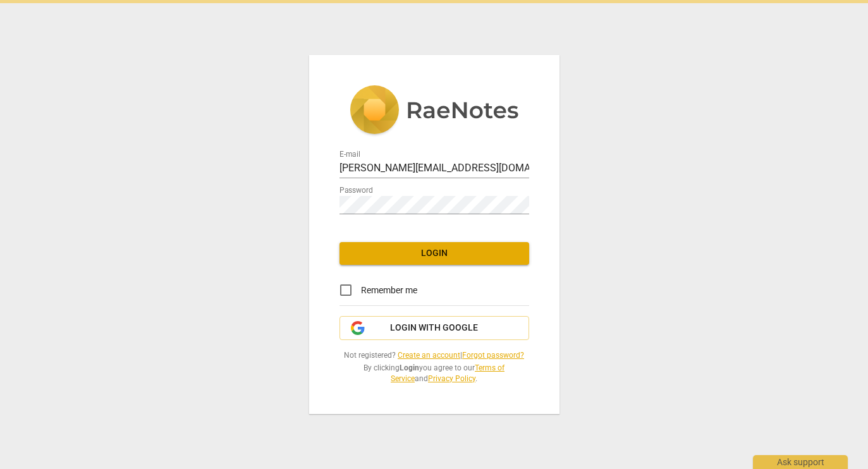 This screenshot has width=868, height=469. What do you see at coordinates (350, 155) in the screenshot?
I see `label: E-mail` at bounding box center [350, 155].